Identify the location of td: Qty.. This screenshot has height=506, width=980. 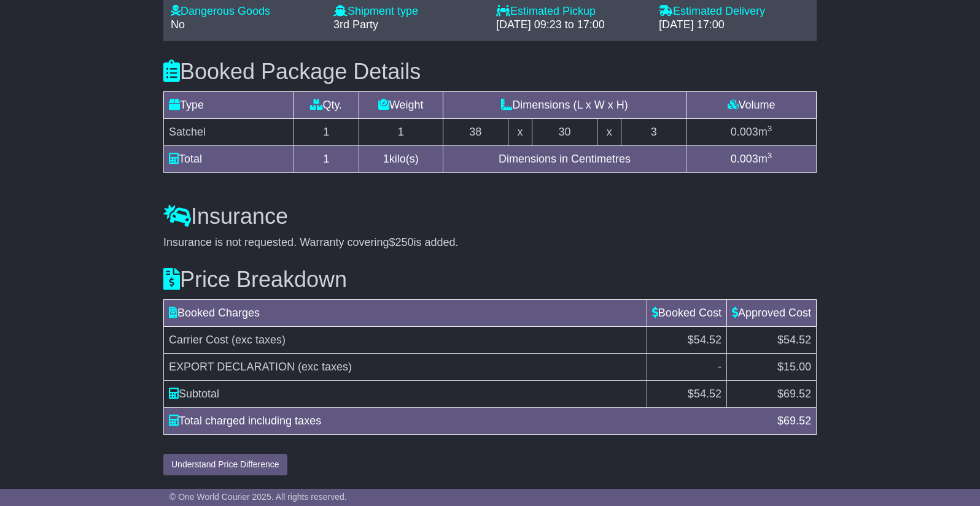
(326, 105).